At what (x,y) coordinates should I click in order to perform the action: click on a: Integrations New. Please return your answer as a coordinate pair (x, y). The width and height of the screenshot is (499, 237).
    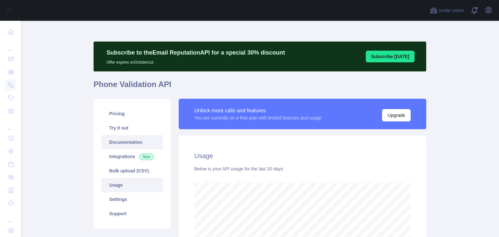
    Looking at the image, I should click on (132, 157).